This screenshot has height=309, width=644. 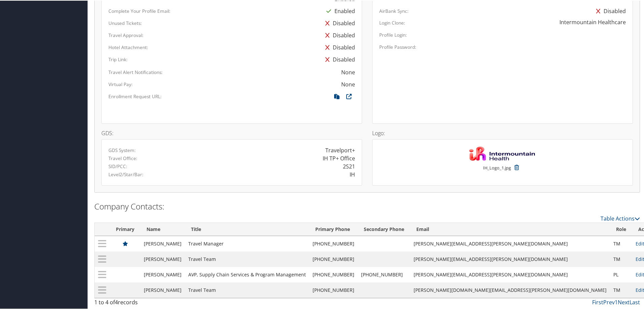 I want to click on label: Enrollment Request URL:, so click(x=135, y=96).